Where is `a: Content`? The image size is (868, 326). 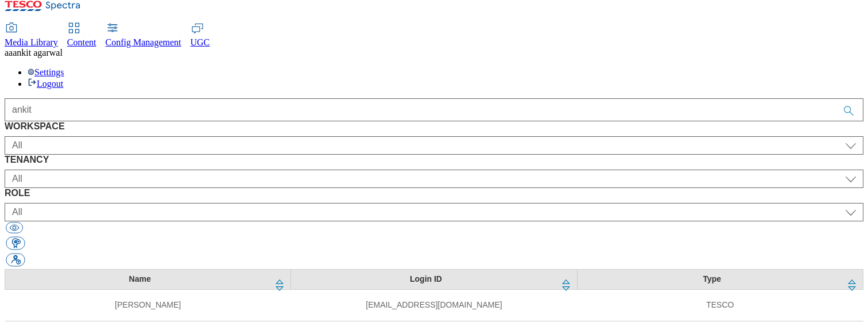 a: Content is located at coordinates (82, 36).